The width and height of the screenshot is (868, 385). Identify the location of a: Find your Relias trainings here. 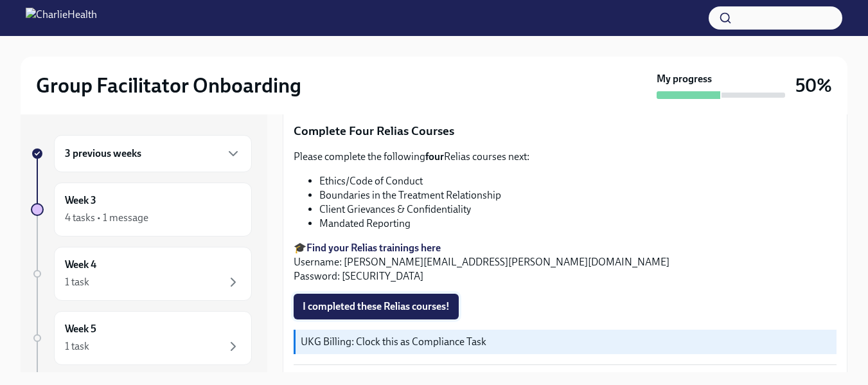
(373, 247).